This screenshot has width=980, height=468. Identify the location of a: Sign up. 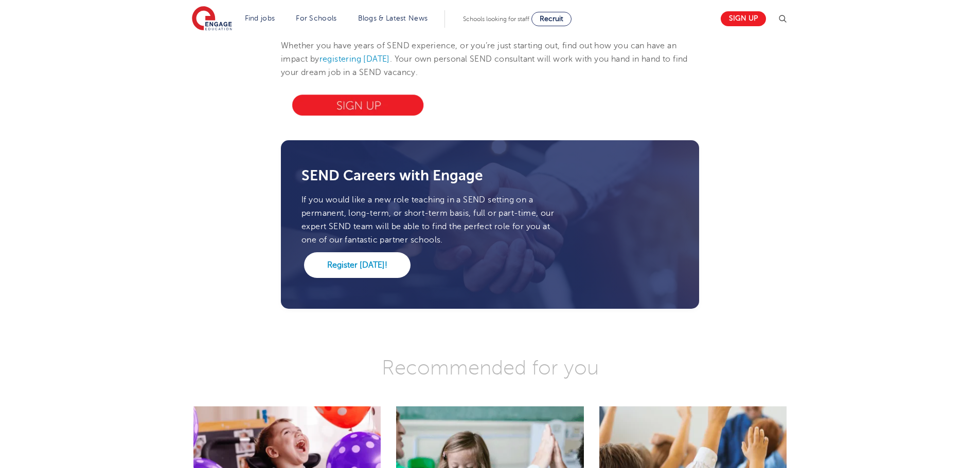
(743, 19).